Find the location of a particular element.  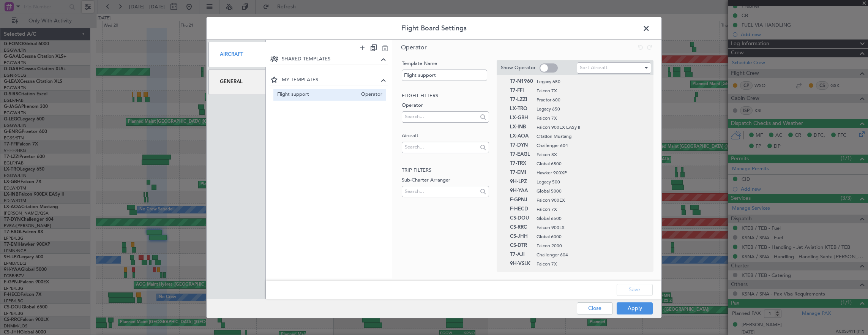

span: Hawker 900XP is located at coordinates (589, 173).